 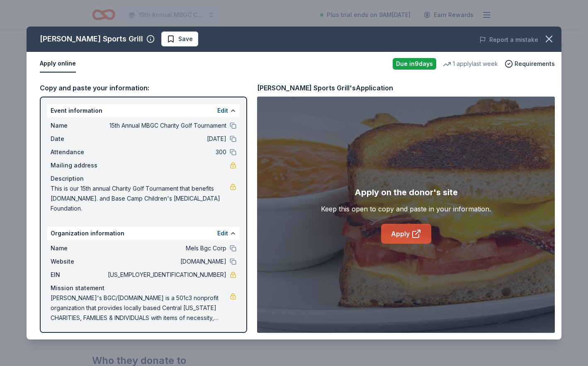 I want to click on div: Apply on the donor's site, so click(x=406, y=192).